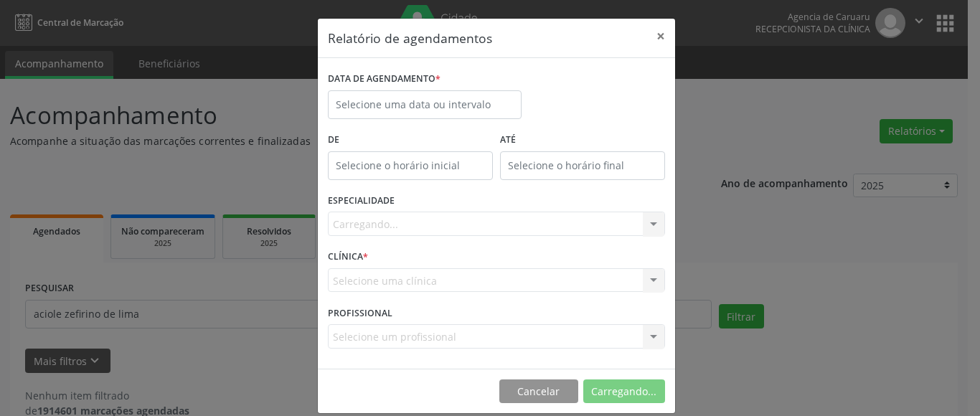 The height and width of the screenshot is (416, 980). Describe the element at coordinates (411, 166) in the screenshot. I see `input: Selecione o horário inicial` at that location.